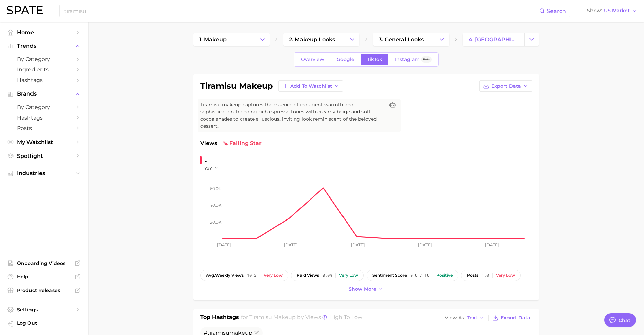 The width and height of the screenshot is (644, 335). What do you see at coordinates (25, 10) in the screenshot?
I see `img: SPATE` at bounding box center [25, 10].